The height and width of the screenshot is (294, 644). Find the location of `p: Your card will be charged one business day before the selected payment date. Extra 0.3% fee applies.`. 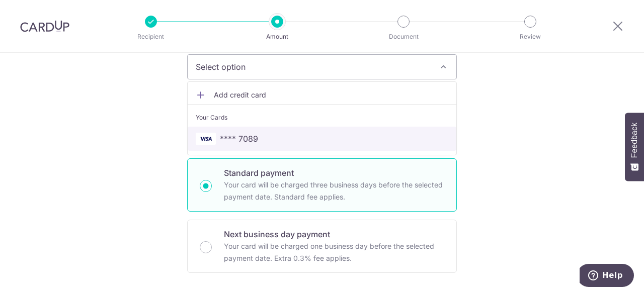

p: Your card will be charged one business day before the selected payment date. Extra 0.3% fee applies. is located at coordinates (334, 253).